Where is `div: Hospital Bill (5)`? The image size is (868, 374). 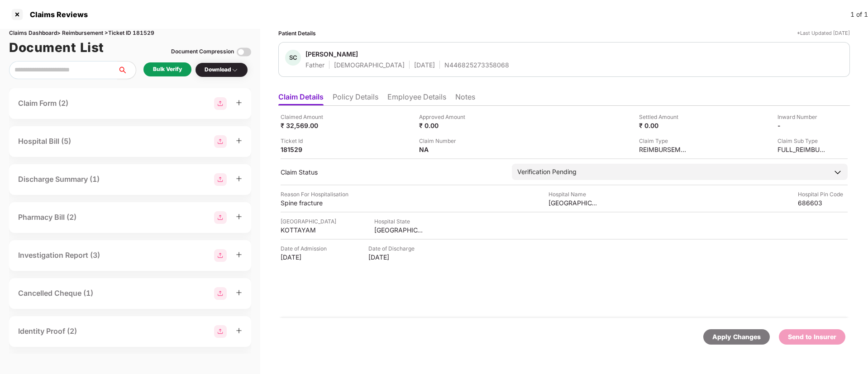 div: Hospital Bill (5) is located at coordinates (45, 141).